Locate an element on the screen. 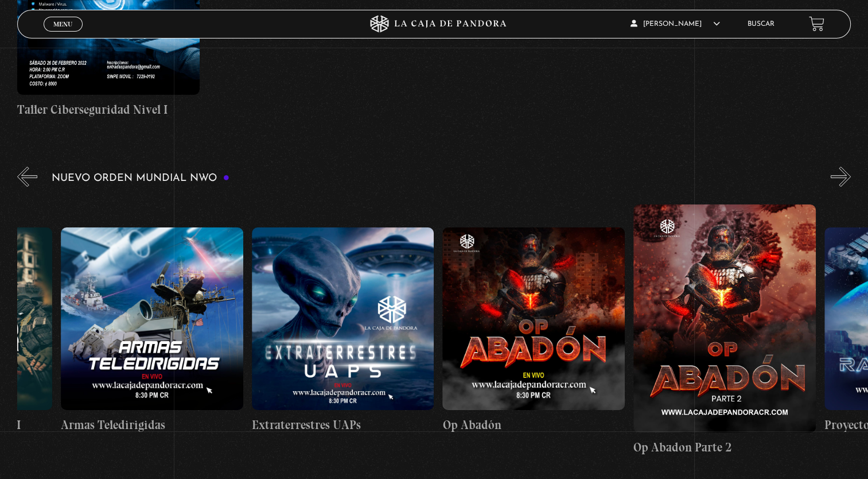 This screenshot has width=868, height=479. h4: Op Abadon Parte 2 is located at coordinates (725, 447).